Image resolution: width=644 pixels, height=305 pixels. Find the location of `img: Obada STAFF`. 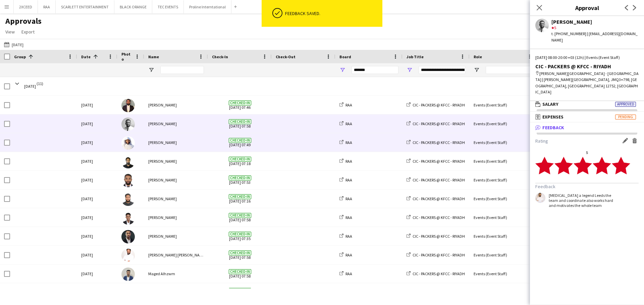

img: Obada STAFF is located at coordinates (128, 293).